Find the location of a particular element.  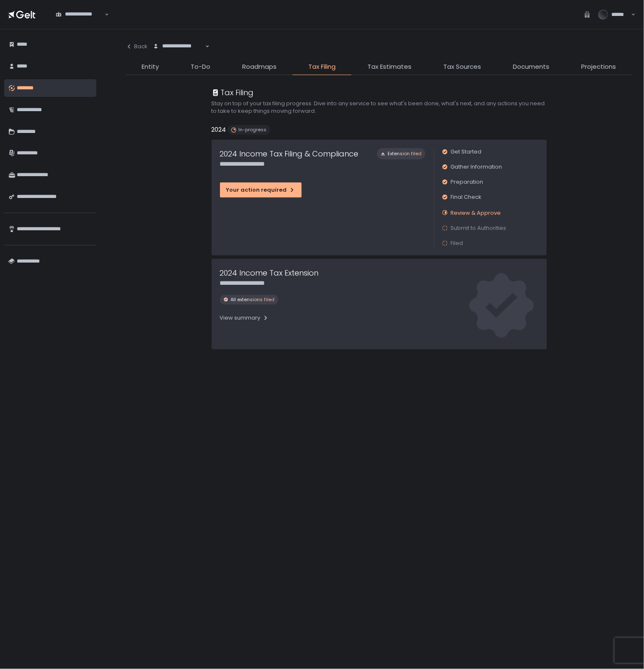

span: All extensions filed is located at coordinates (253, 300).